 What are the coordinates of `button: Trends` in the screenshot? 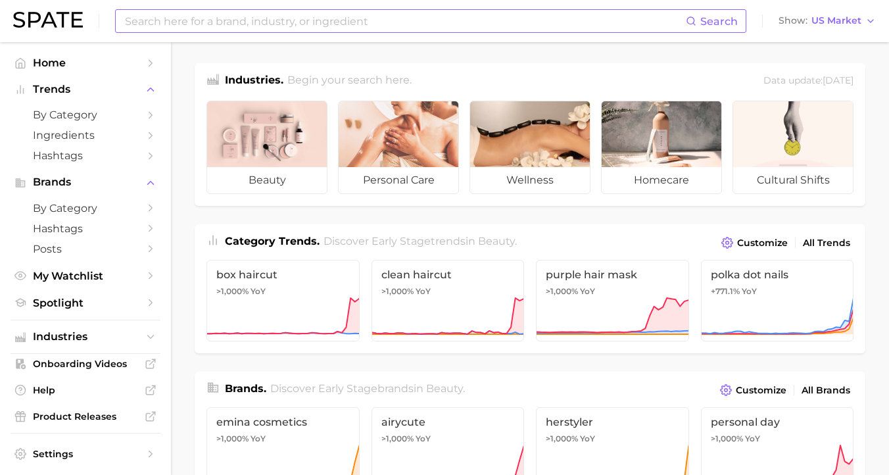 It's located at (86, 89).